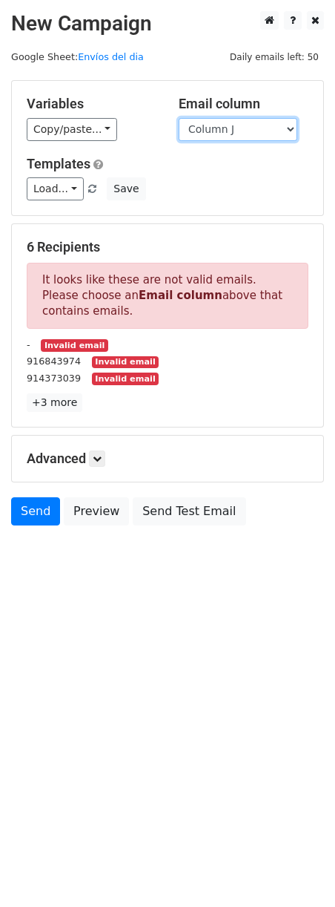  I want to click on h5: Advanced, so click(168, 459).